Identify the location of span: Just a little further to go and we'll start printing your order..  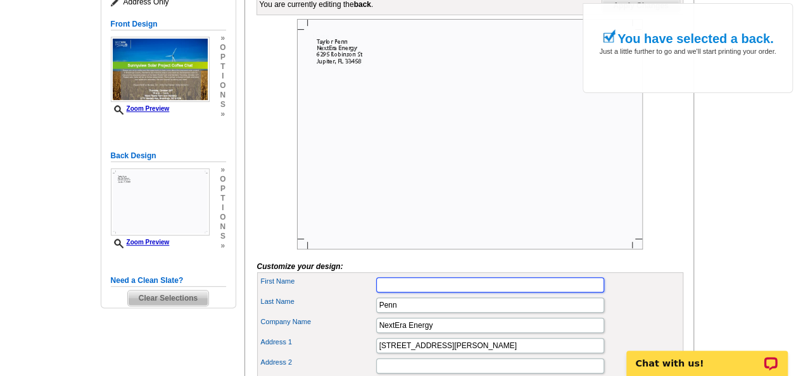
(687, 45).